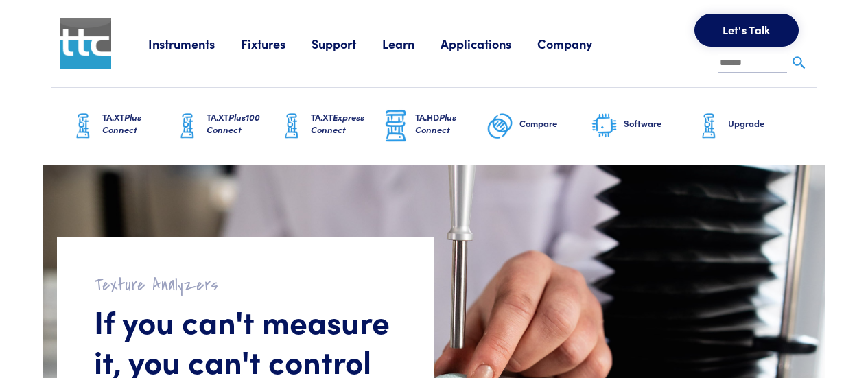 The image size is (868, 378). Describe the element at coordinates (396, 126) in the screenshot. I see `img: ta-hd-graphic.png` at that location.